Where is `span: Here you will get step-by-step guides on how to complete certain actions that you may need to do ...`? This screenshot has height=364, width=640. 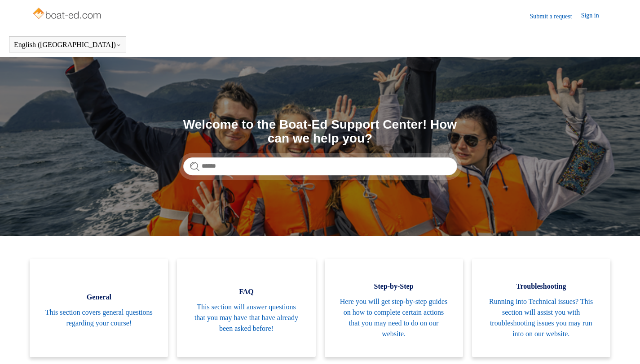 span: Here you will get step-by-step guides on how to complete certain actions that you may need to do ... is located at coordinates (394, 318).